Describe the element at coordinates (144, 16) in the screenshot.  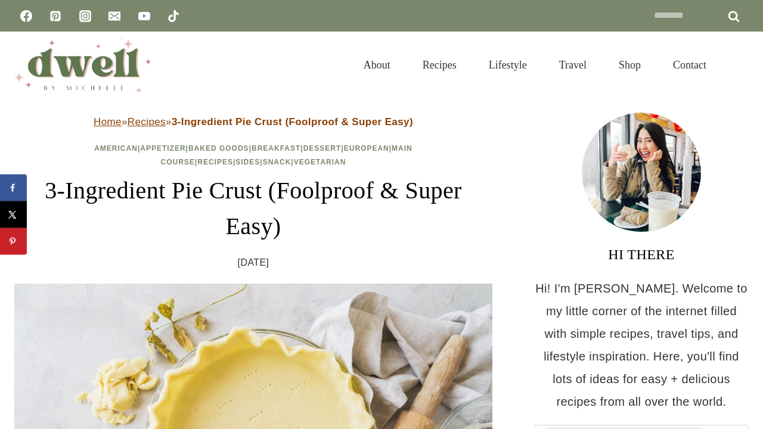
I see `a: YouTube` at that location.